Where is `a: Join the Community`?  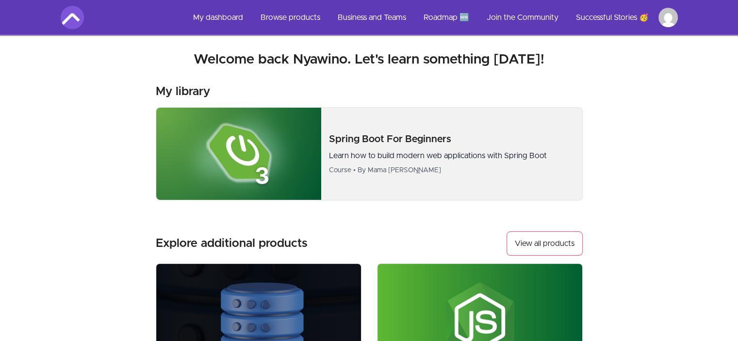
a: Join the Community is located at coordinates (522, 17).